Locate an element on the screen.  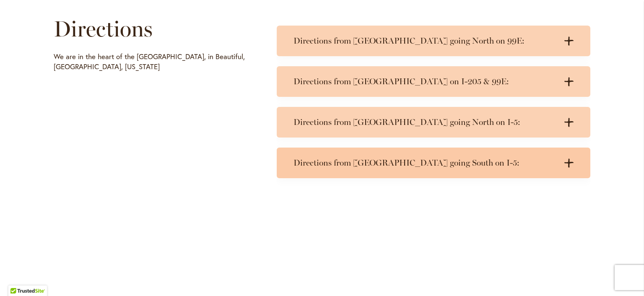
h1: Directions is located at coordinates (153, 29).